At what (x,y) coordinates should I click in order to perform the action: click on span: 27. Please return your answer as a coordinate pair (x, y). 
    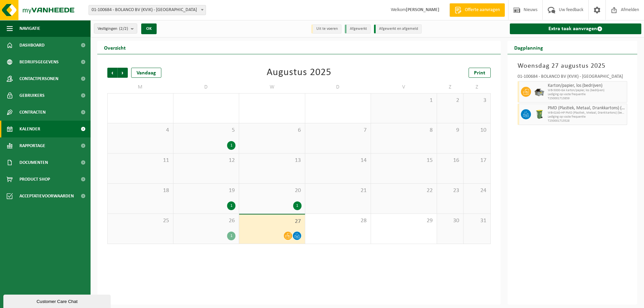
    Looking at the image, I should click on (272, 222).